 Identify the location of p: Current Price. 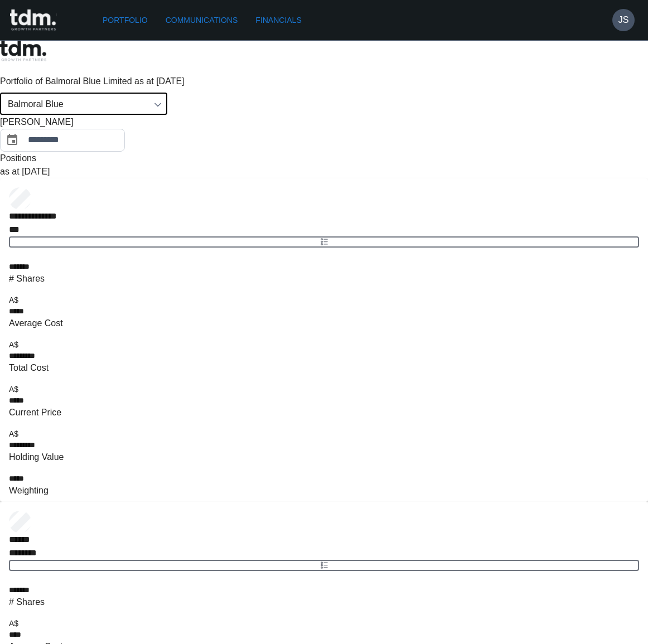
(35, 412).